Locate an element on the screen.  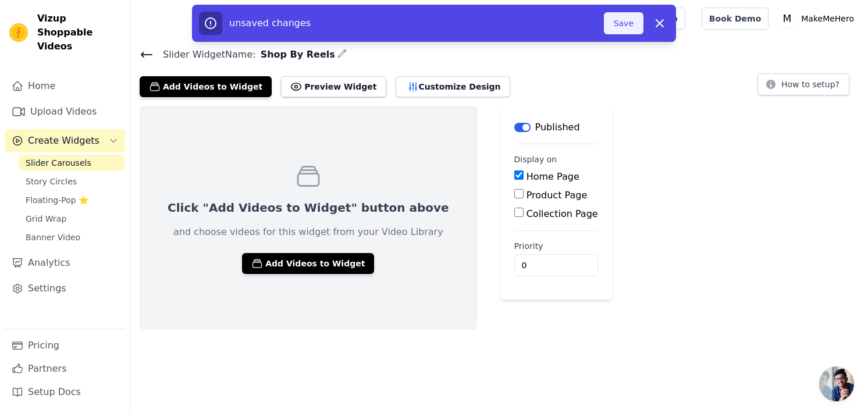
p: and choose videos for this widget from your Video Library is located at coordinates (309, 232).